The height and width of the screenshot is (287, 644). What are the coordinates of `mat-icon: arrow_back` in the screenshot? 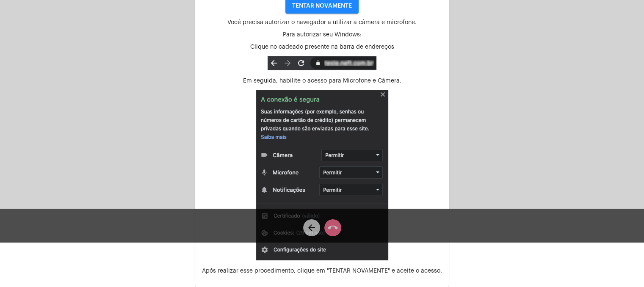 It's located at (311, 227).